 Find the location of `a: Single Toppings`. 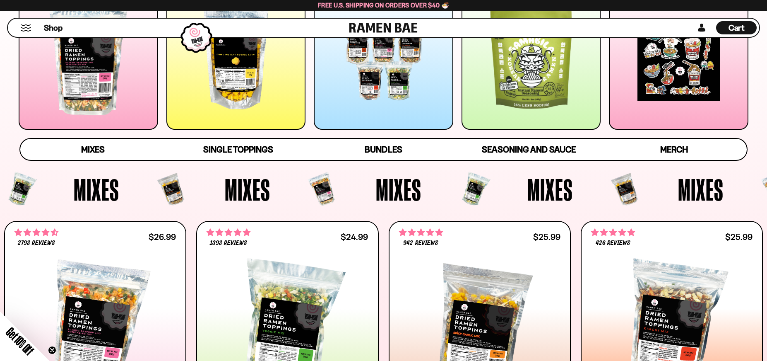

a: Single Toppings is located at coordinates (238, 149).